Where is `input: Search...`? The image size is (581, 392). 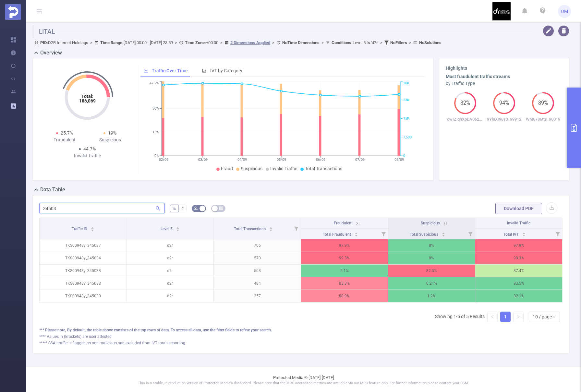
input: Search... is located at coordinates (102, 208).